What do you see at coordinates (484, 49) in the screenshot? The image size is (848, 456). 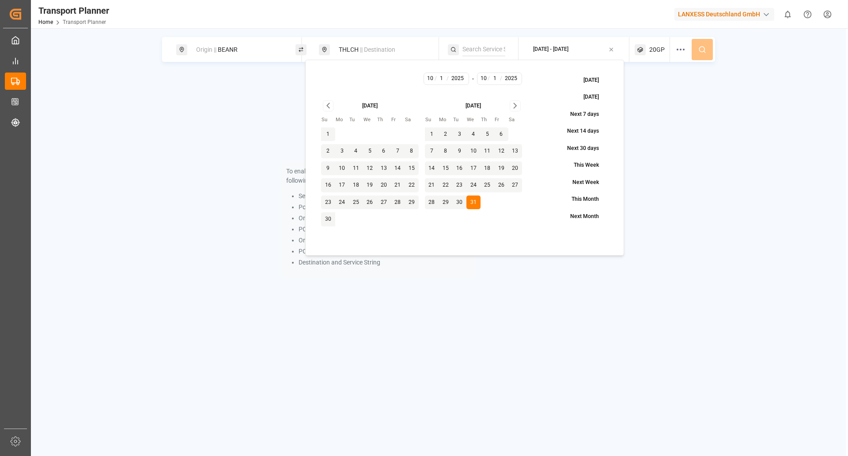 I see `input: Search Service String` at bounding box center [484, 49].